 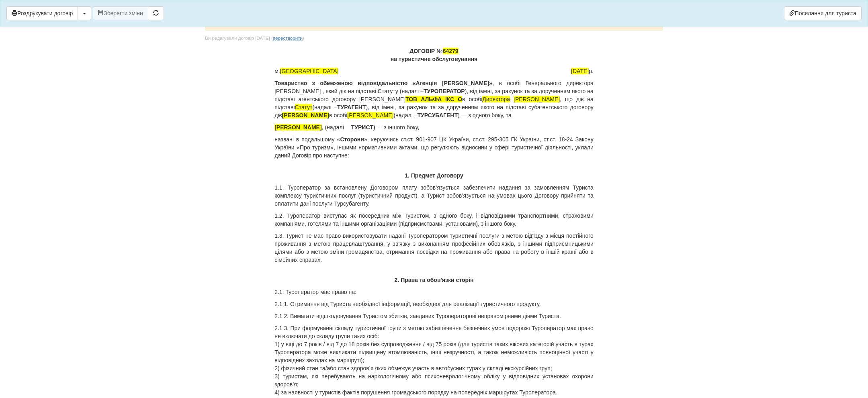 What do you see at coordinates (434, 99) in the screenshot?
I see `span: ТОВ АЛЬФА ІКС О` at bounding box center [434, 99].